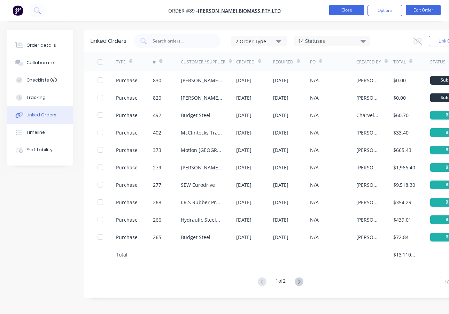 The image size is (449, 314). I want to click on div: $13,110.37, so click(405, 255).